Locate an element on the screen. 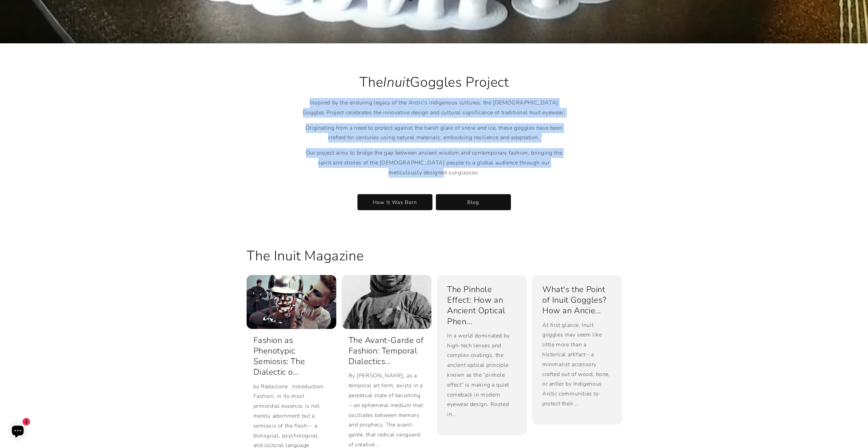 The image size is (868, 448). h2: The Goggles Project is located at coordinates (434, 82).